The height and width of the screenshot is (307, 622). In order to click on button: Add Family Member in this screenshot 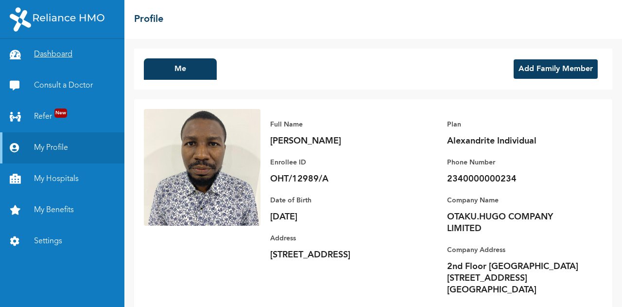, I will do `click(555, 69)`.